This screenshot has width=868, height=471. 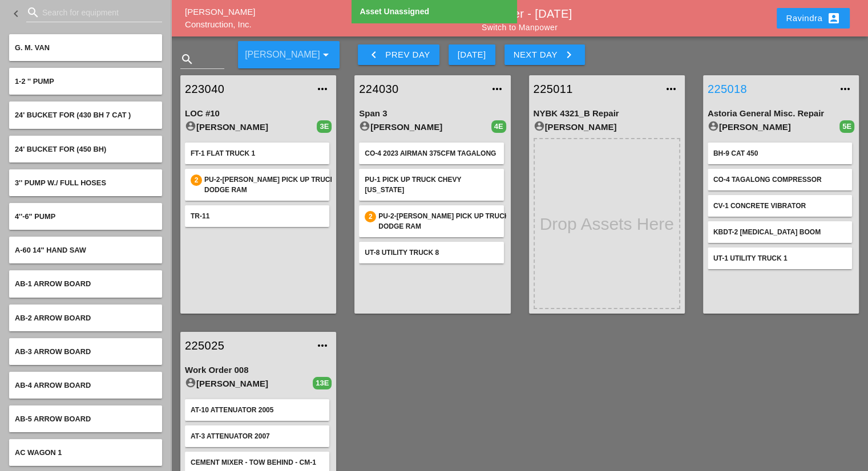 What do you see at coordinates (569, 55) in the screenshot?
I see `i: keyboard_arrow_right` at bounding box center [569, 55].